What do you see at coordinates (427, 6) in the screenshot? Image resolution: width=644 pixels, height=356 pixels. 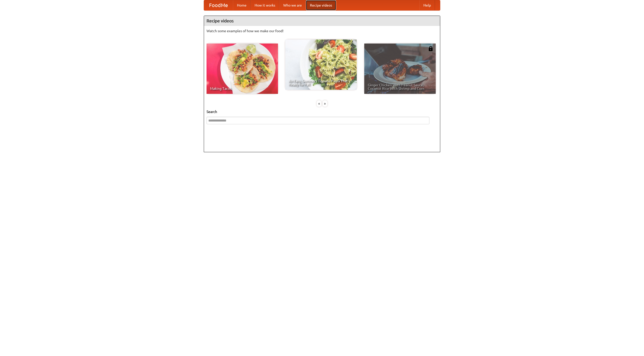 I see `a: Help` at bounding box center [427, 6].